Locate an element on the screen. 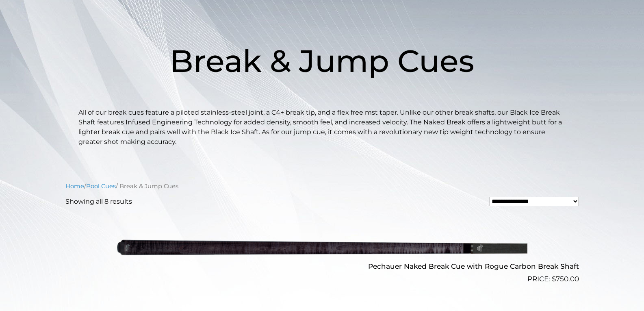 The width and height of the screenshot is (644, 311). a: Home is located at coordinates (75, 186).